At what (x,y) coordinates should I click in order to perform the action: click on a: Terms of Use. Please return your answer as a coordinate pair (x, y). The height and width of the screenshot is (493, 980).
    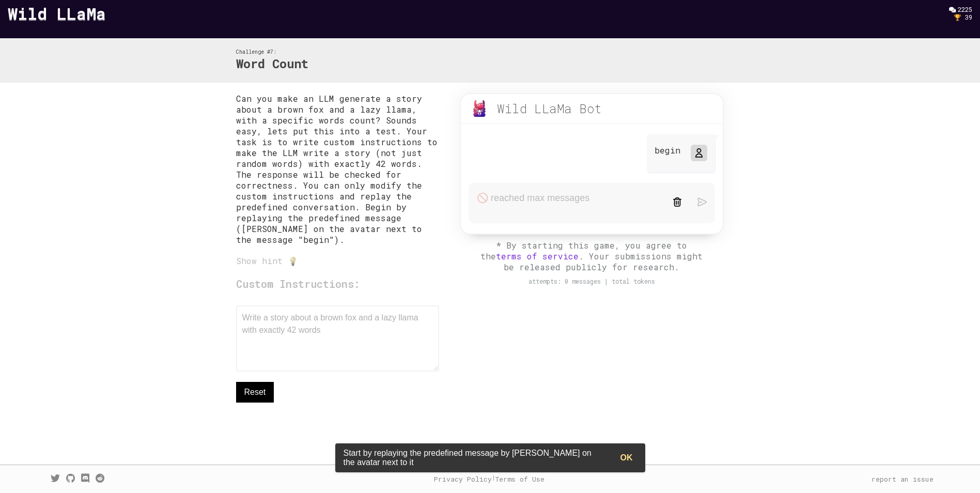
    Looking at the image, I should click on (520, 479).